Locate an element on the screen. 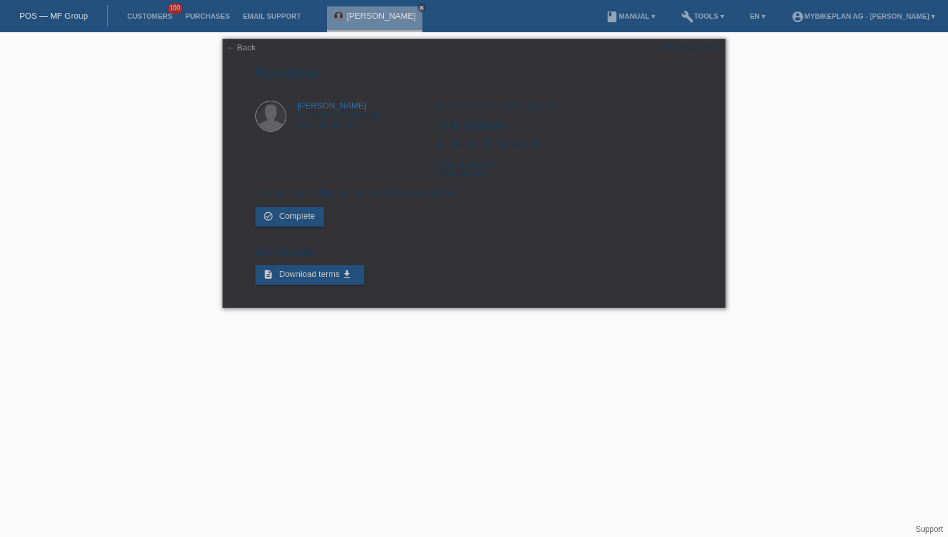  i: book is located at coordinates (612, 17).